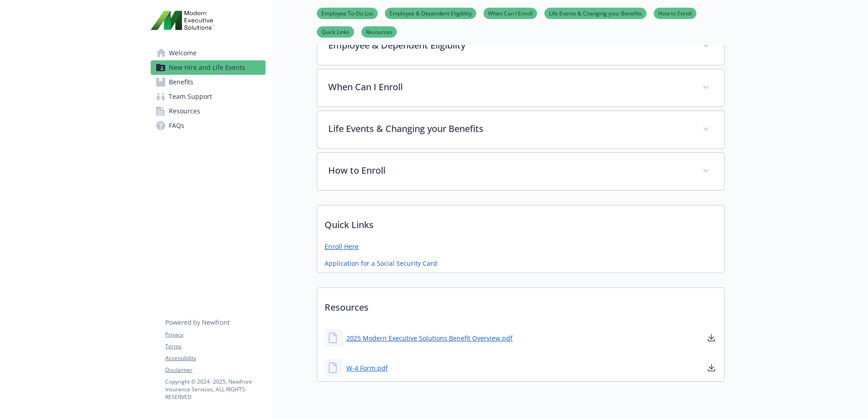  What do you see at coordinates (367, 368) in the screenshot?
I see `a: W-4 Form.pdf` at bounding box center [367, 368].